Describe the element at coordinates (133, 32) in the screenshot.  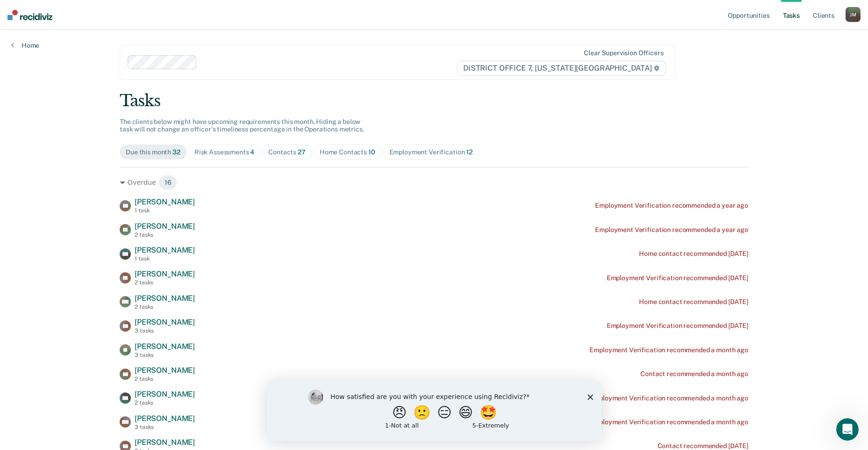
I see `button: 1` at that location.